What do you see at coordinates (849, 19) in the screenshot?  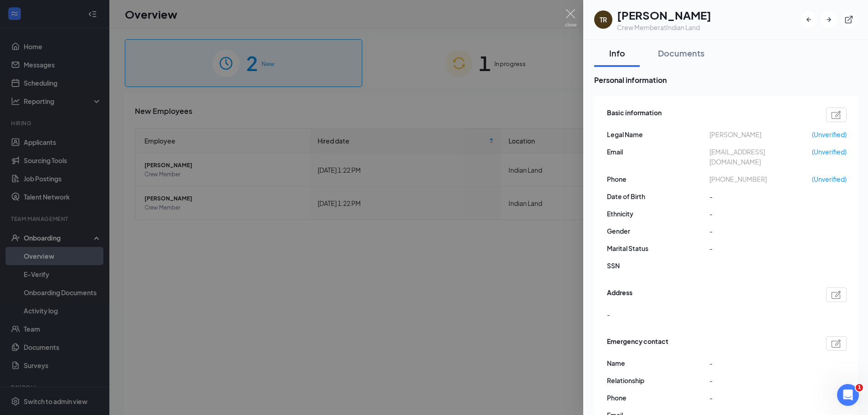 I see `button: ExternalLink` at bounding box center [849, 19].